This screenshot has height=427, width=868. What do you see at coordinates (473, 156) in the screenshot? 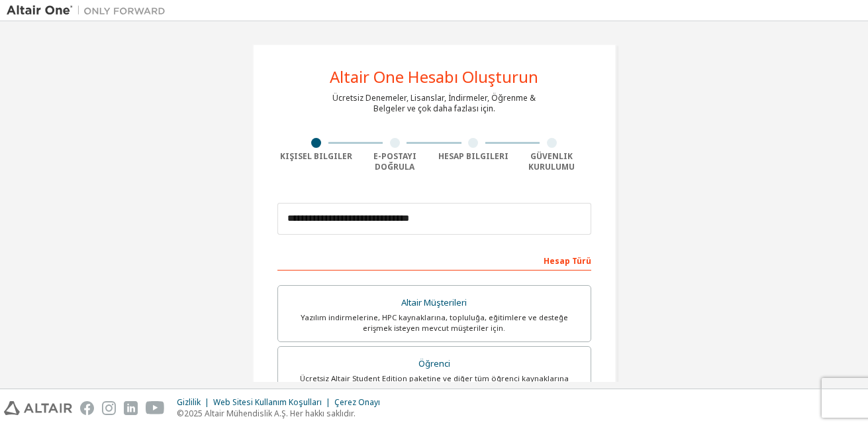
I see `div: Hesap Bilgileri` at bounding box center [473, 156].